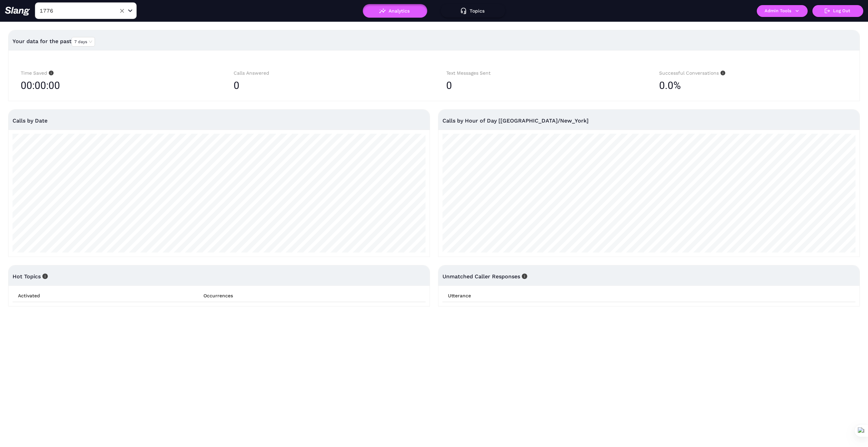  Describe the element at coordinates (130, 11) in the screenshot. I see `button: Open` at that location.